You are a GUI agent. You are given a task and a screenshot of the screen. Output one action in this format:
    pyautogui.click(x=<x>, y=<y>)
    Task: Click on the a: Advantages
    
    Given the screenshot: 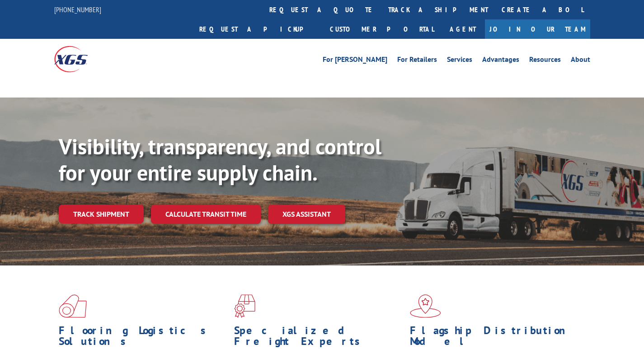 What is the action you would take?
    pyautogui.click(x=501, y=61)
    